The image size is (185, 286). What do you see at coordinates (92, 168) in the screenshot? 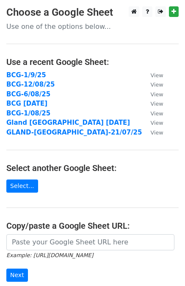
I see `h4: Select another Google Sheet:` at bounding box center [92, 168].